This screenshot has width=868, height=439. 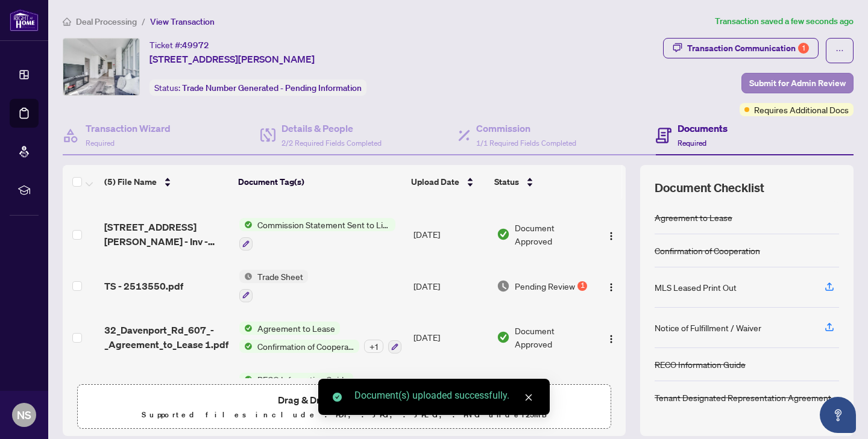 I want to click on button: Status IconCommission Statement Sent to Listing Brokerage, so click(x=317, y=234).